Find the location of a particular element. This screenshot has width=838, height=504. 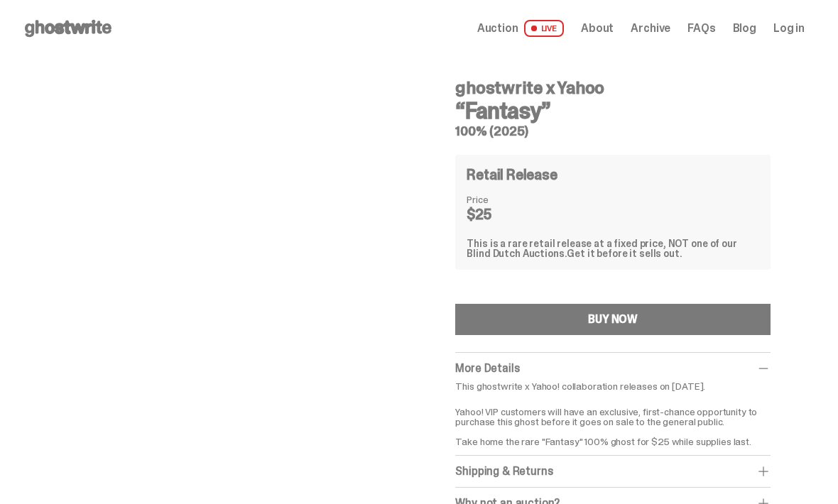

span: Auction is located at coordinates (498, 28).